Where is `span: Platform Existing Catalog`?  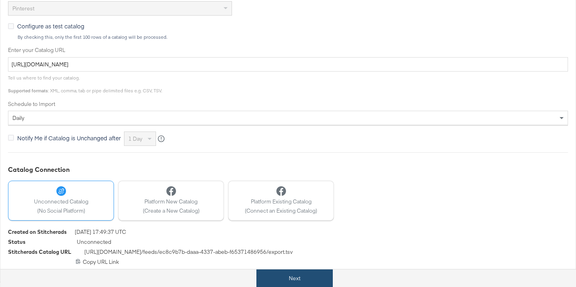 span: Platform Existing Catalog is located at coordinates (281, 202).